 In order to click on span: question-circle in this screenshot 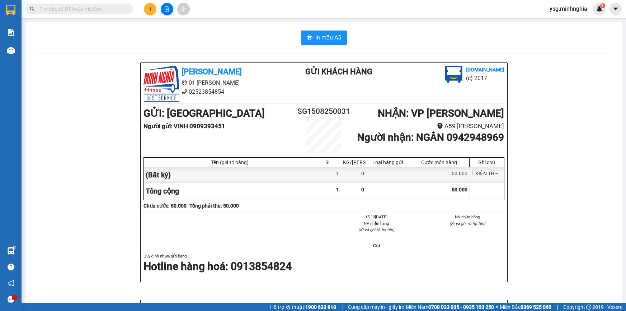, I will do `click(11, 266)`.